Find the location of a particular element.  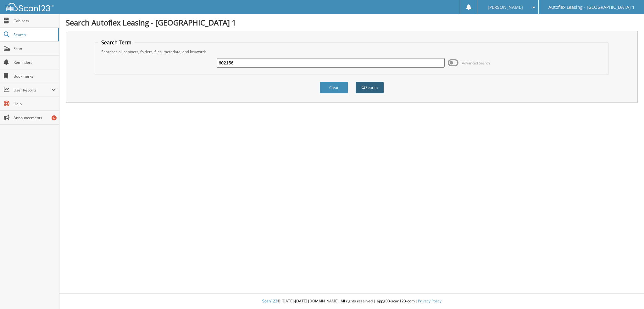

legend: Search Term is located at coordinates (116, 42).